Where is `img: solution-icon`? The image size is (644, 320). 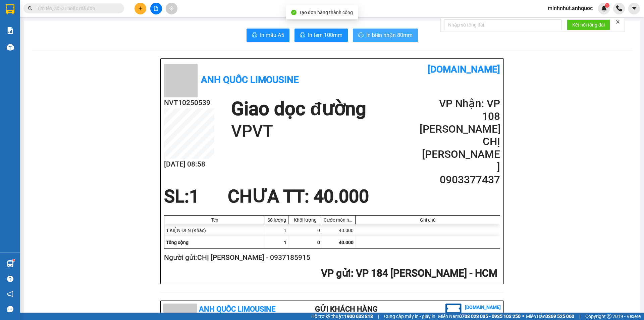 img: solution-icon is located at coordinates (10, 30).